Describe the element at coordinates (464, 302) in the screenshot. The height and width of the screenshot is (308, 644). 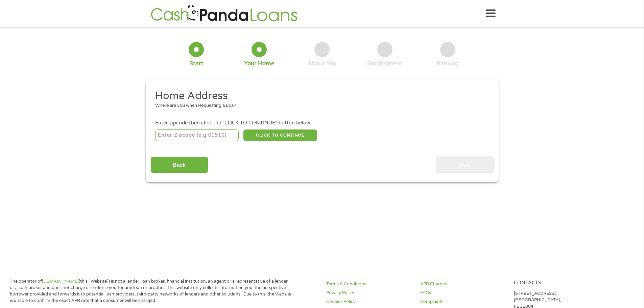
I see `a: Complaints` at that location.